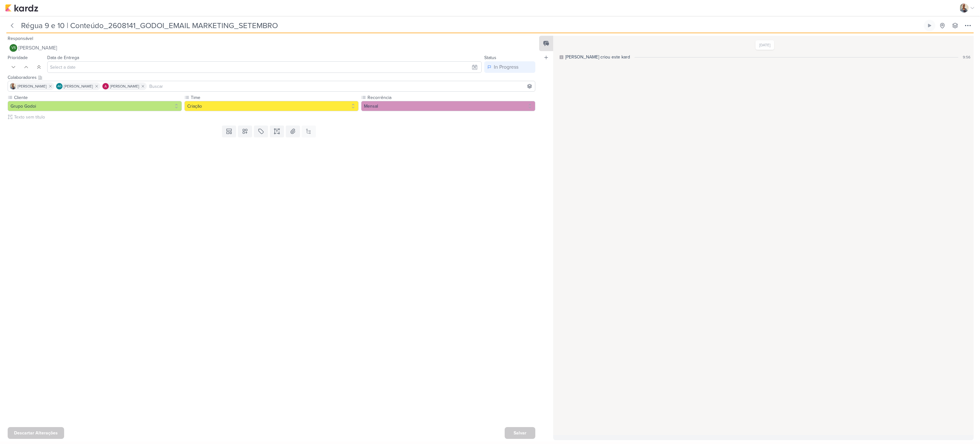 The width and height of the screenshot is (980, 444). I want to click on label: Time, so click(275, 97).